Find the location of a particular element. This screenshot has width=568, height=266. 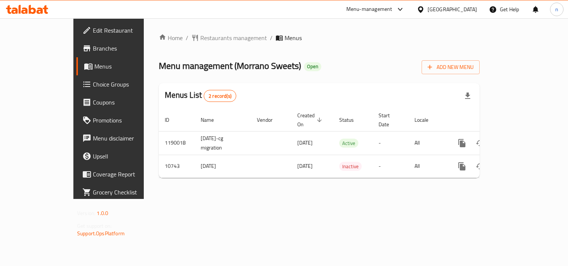

span: n is located at coordinates (557, 9).